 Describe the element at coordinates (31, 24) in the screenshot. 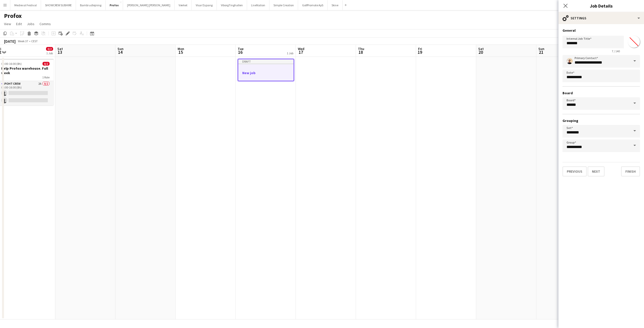

I see `span: Jobs` at that location.